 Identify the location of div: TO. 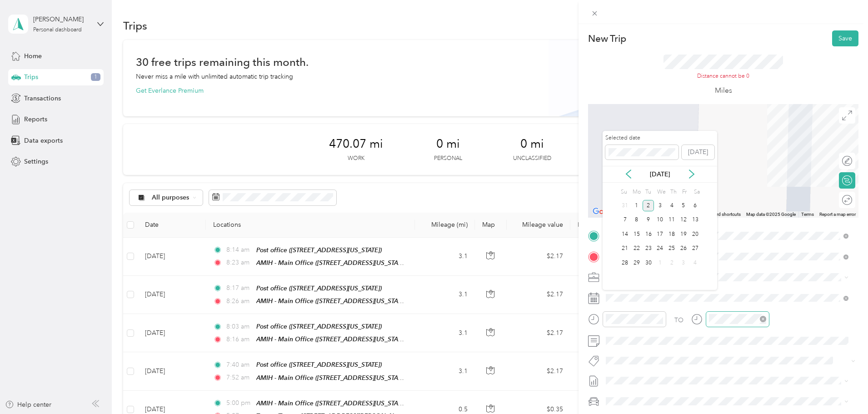
(679, 320).